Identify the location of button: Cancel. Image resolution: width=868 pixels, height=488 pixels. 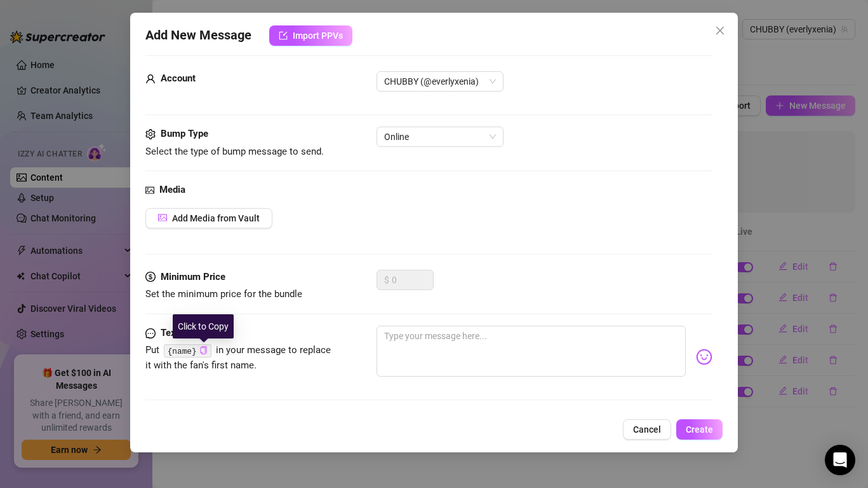
(647, 429).